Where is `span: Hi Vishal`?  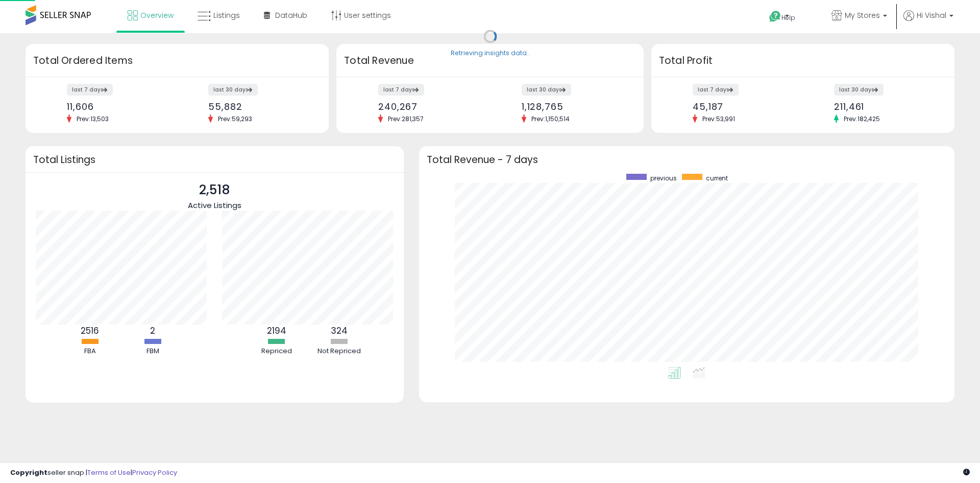
span: Hi Vishal is located at coordinates (932, 16).